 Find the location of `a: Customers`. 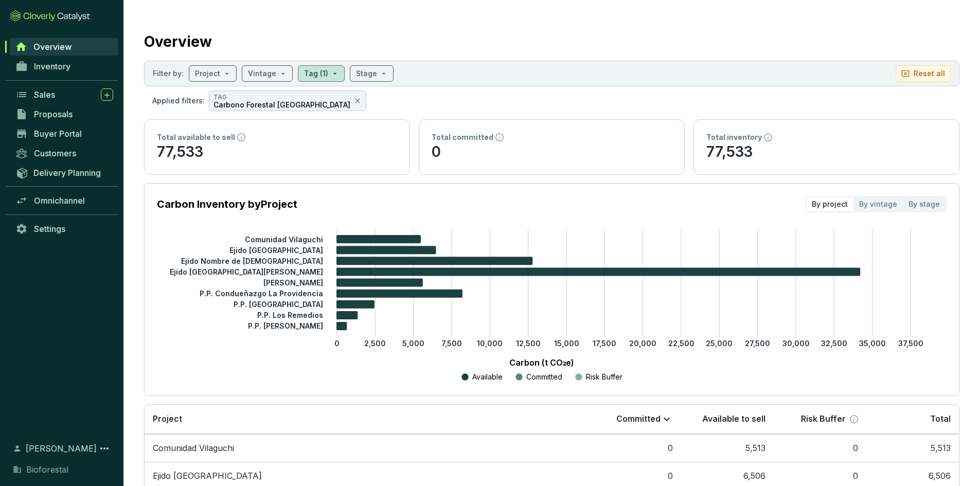

a: Customers is located at coordinates (65, 153).